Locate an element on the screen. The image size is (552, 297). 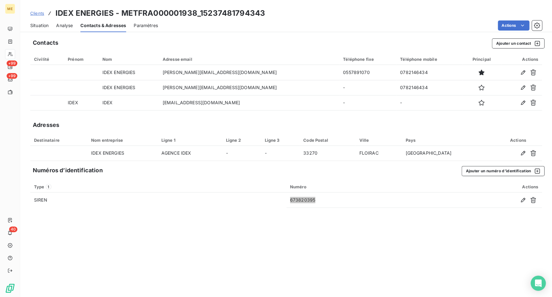
td: AGENCE IDEX is located at coordinates (190, 154).